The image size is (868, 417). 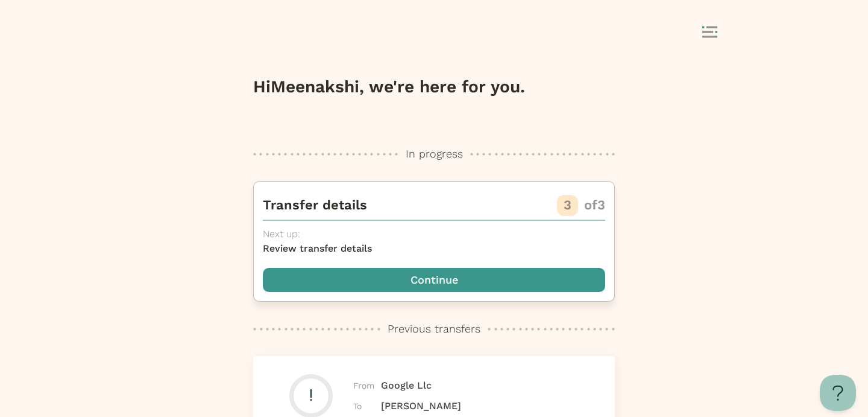 I want to click on span: From, so click(x=367, y=385).